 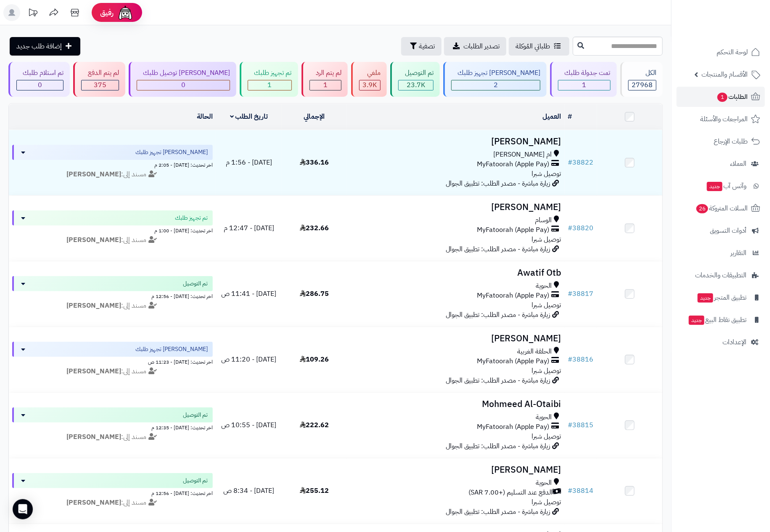 What do you see at coordinates (270, 73) in the screenshot?
I see `div: تم تجهيز طلبك` at bounding box center [270, 73].